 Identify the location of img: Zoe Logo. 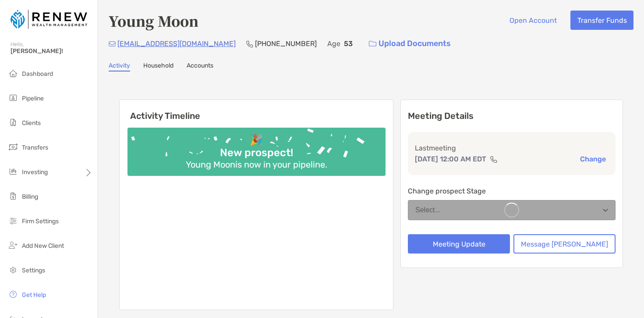
(49, 19).